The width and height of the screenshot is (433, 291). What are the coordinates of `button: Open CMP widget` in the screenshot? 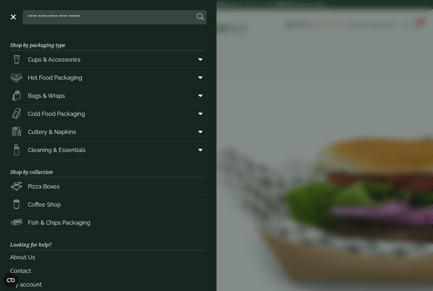 It's located at (11, 280).